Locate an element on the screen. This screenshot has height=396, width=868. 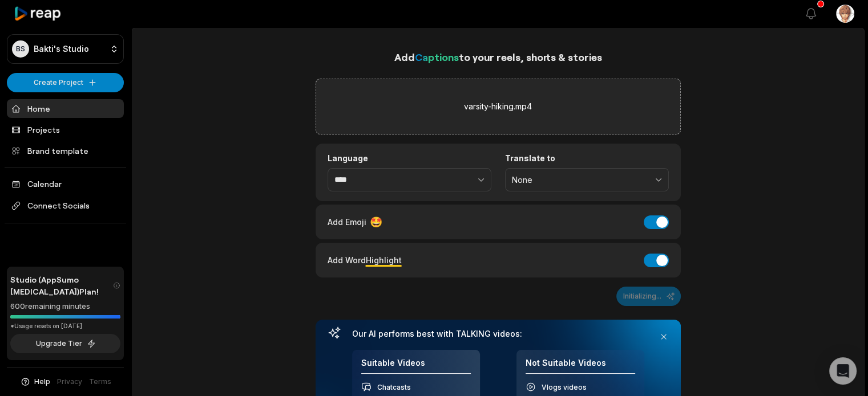
a: Brand template is located at coordinates (65, 151).